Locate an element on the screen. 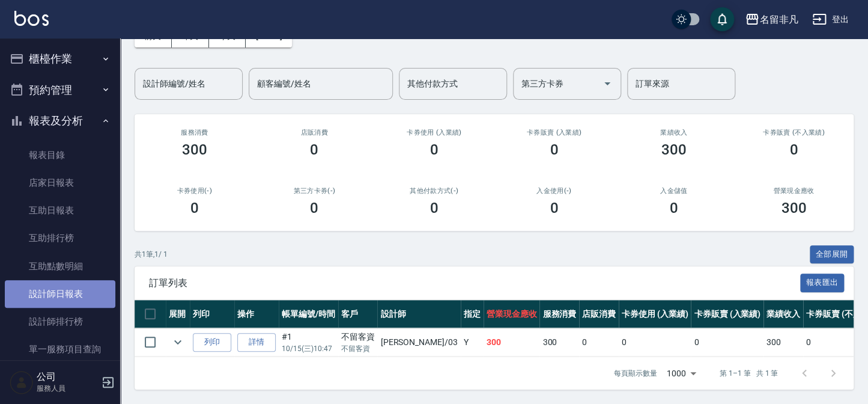 This screenshot has width=868, height=404. th: 客戶 is located at coordinates (358, 314).